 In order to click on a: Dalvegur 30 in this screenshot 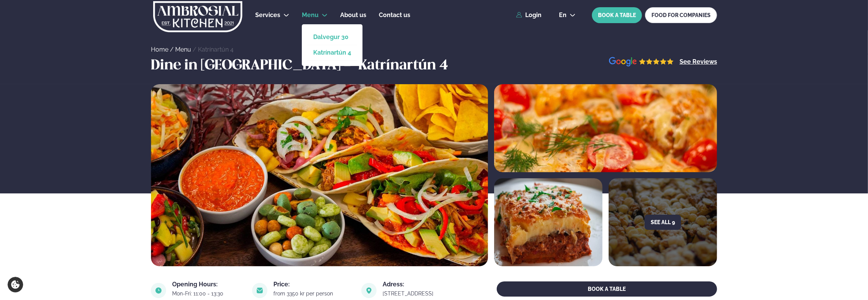, I will do `click(333, 38)`.